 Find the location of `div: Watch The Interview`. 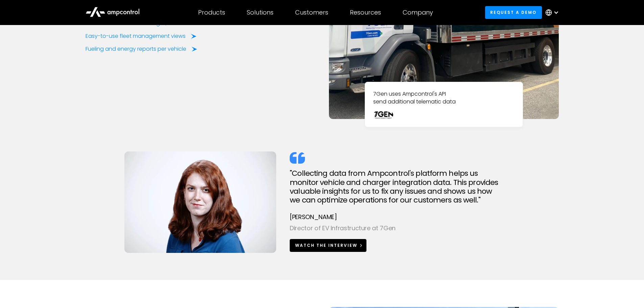

div: Watch The Interview is located at coordinates (326, 246).